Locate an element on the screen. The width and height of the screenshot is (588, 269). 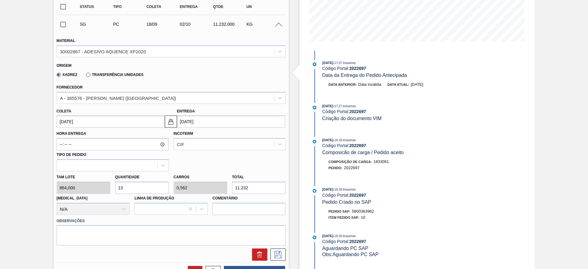
span: Obs: Aguardando PC SAP is located at coordinates (350, 254).